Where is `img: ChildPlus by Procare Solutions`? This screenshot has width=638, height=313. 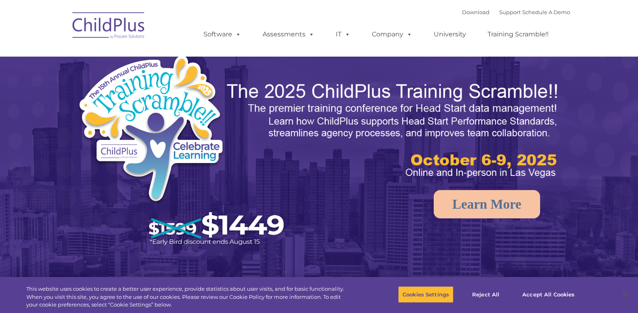
img: ChildPlus by Procare Solutions is located at coordinates (109, 27).